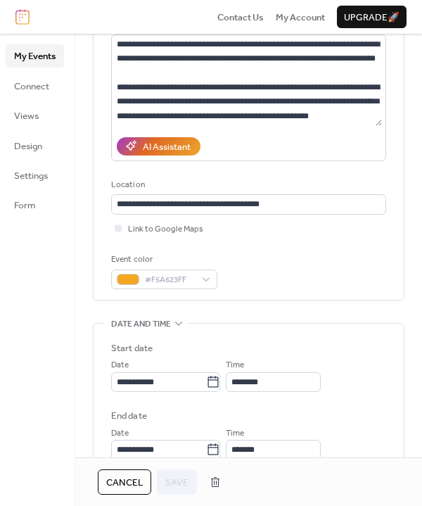  I want to click on span: Connect, so click(32, 87).